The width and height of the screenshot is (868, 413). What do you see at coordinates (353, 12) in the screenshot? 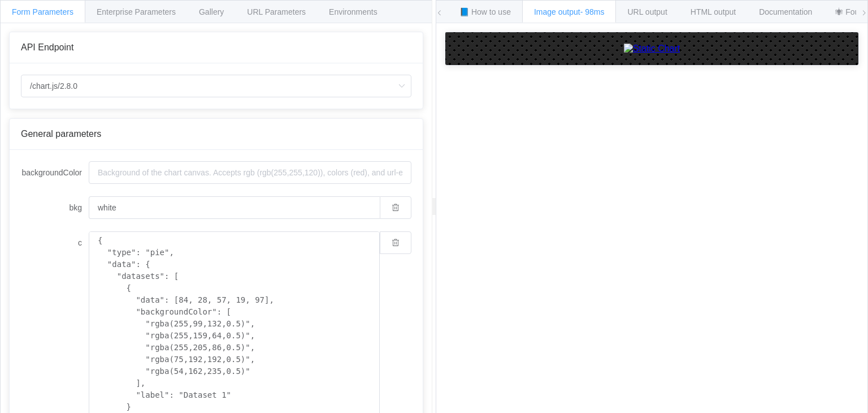
I see `span: Environments` at bounding box center [353, 12].